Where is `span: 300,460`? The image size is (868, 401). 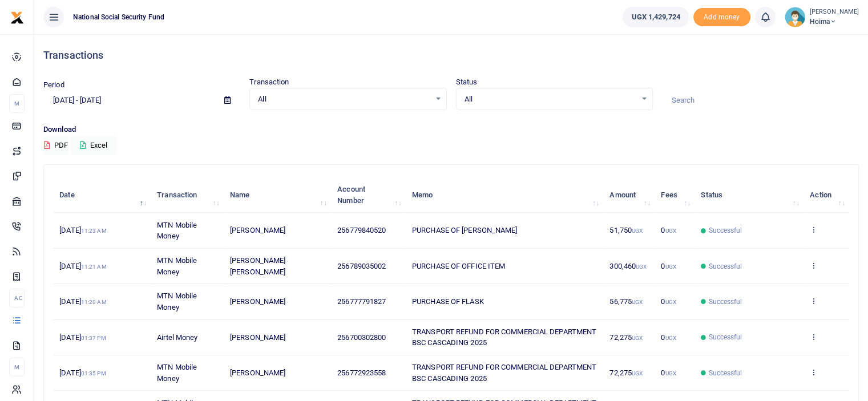 span: 300,460 is located at coordinates (628, 266).